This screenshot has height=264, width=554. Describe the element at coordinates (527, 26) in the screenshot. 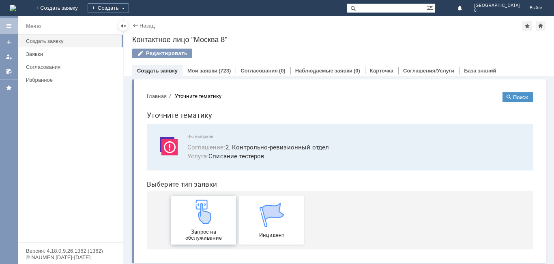

I see `div: Добавить в избранное` at that location.